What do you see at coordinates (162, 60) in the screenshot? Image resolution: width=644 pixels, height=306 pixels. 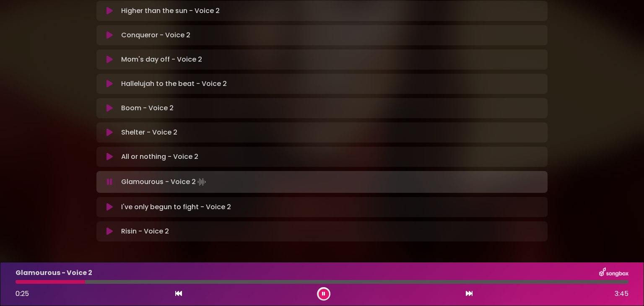 I see `p: Mom's day off - Voice 2` at bounding box center [162, 60].